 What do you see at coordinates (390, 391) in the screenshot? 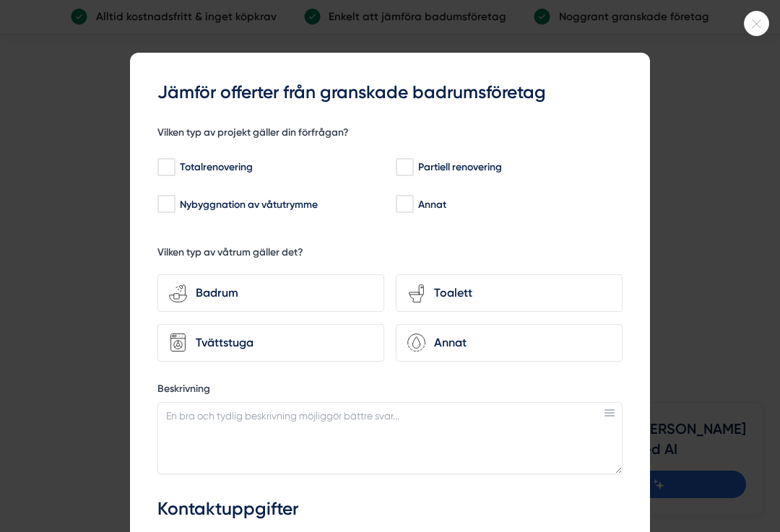
I see `label: Beskrivning` at bounding box center [390, 391].